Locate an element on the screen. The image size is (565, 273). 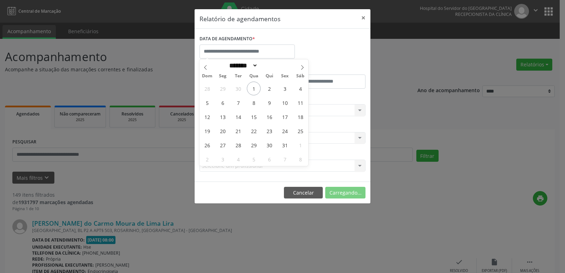
input: Year is located at coordinates (270, 65).